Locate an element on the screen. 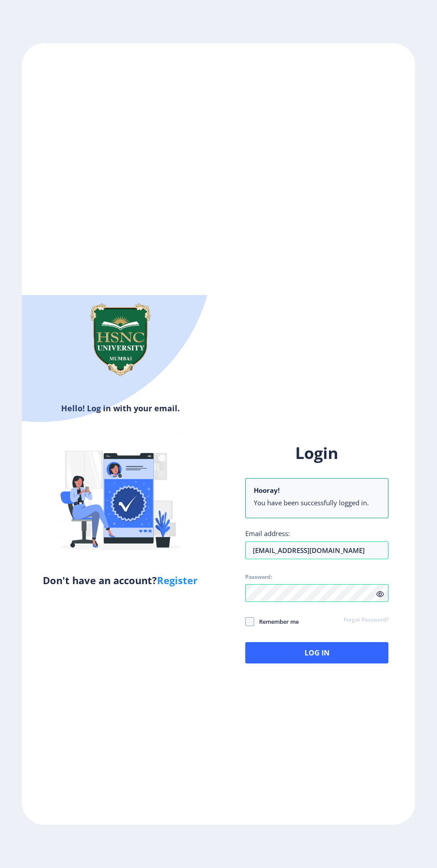  button: Log In is located at coordinates (317, 653).